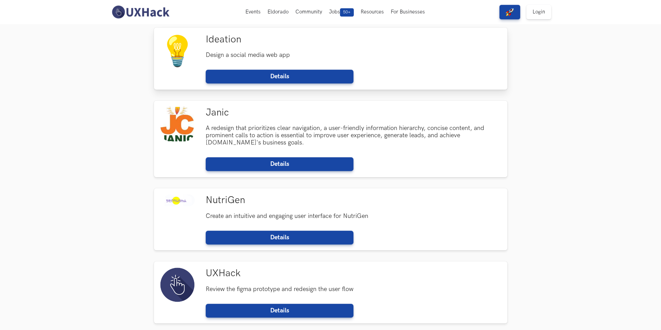  What do you see at coordinates (353, 289) in the screenshot?
I see `h6: Review the figma prototype and redesign the user flow` at bounding box center [353, 289].